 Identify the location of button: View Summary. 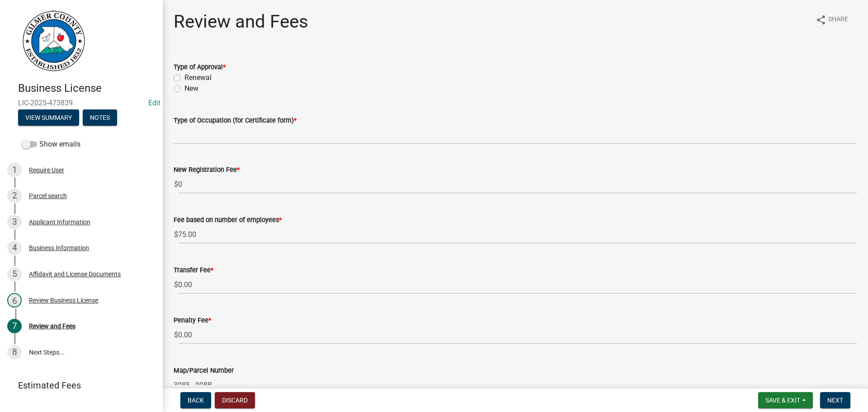
(48, 118).